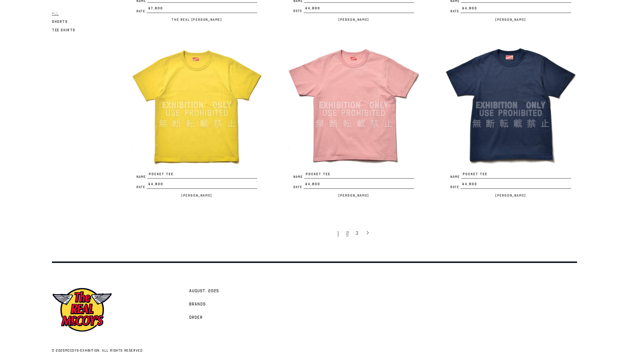  Describe the element at coordinates (202, 9) in the screenshot. I see `span: ¥7,800` at that location.